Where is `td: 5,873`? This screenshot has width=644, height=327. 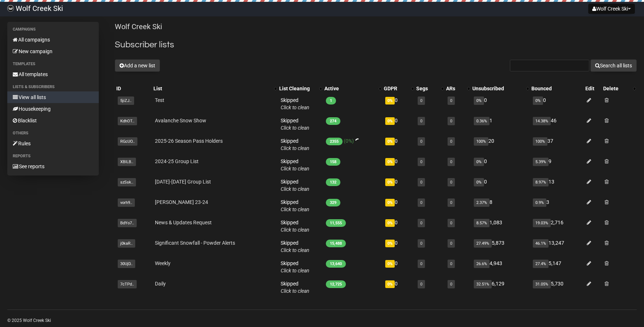 td: 5,873 is located at coordinates (500, 246).